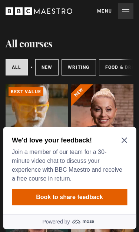 This screenshot has width=139, height=232. Describe the element at coordinates (115, 11) in the screenshot. I see `button: Toggle navigation` at that location.